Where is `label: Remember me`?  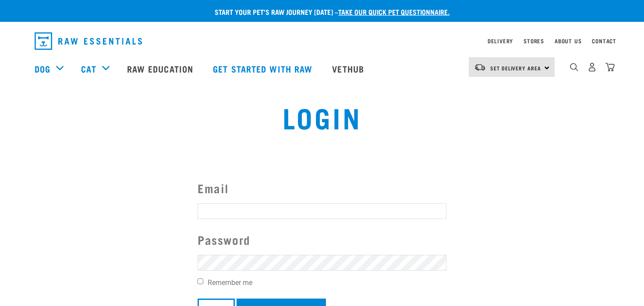
label: Remember me is located at coordinates (322, 283).